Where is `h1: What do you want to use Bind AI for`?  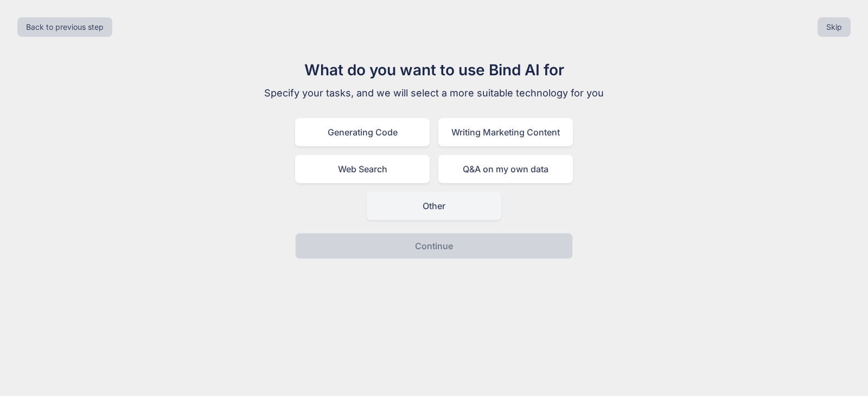 h1: What do you want to use Bind AI for is located at coordinates (434, 70).